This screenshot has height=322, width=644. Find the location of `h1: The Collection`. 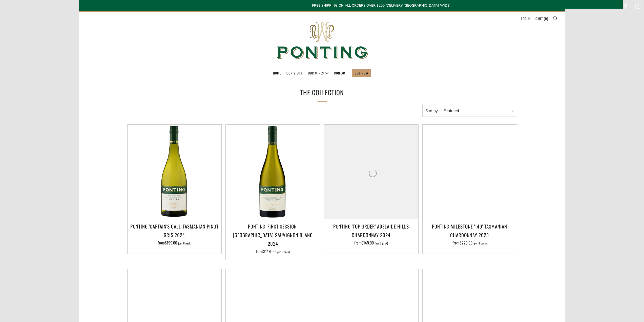

h1: The Collection is located at coordinates (322, 93).